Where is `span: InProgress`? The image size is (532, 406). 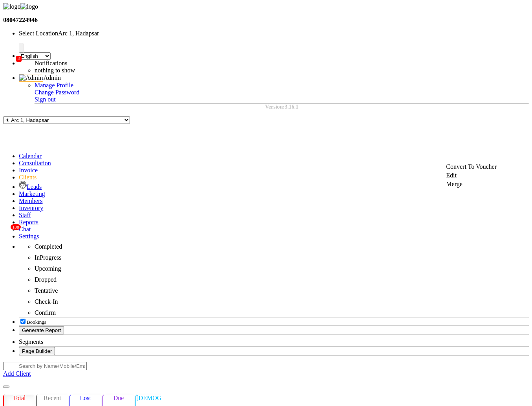 span: InProgress is located at coordinates (48, 257).